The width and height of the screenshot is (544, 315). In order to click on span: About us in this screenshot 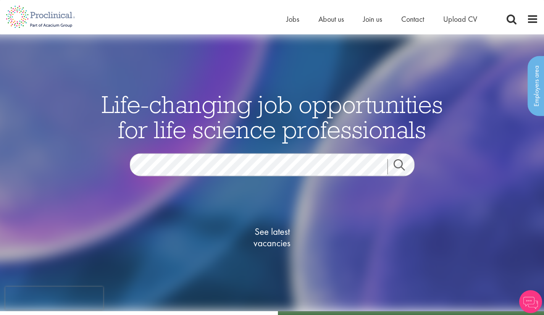, I will do `click(331, 19)`.